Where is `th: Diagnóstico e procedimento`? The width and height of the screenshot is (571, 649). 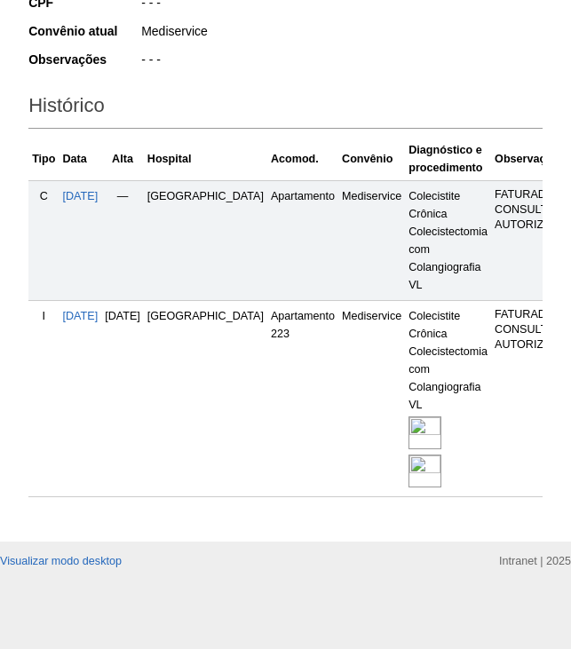
th: Diagnóstico e procedimento is located at coordinates (447, 159).